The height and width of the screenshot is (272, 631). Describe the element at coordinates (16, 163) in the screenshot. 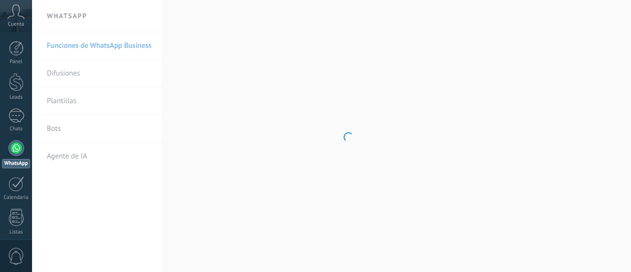

I see `div: WhatsApp` at that location.